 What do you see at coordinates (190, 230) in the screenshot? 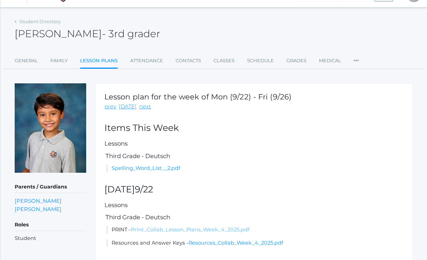
I see `a: Print_Collab_Lesson_Plans_Week_4_2025.pdf` at bounding box center [190, 230].